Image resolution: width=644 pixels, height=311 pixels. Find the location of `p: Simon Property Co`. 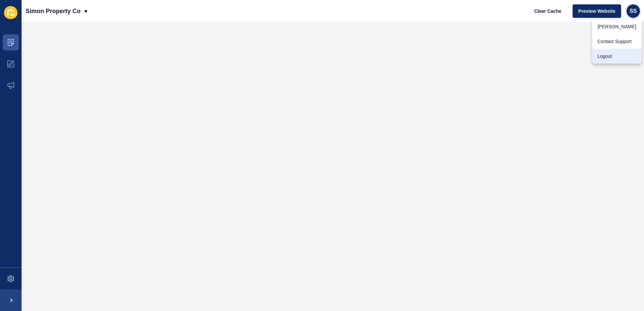

p: Simon Property Co is located at coordinates (53, 11).